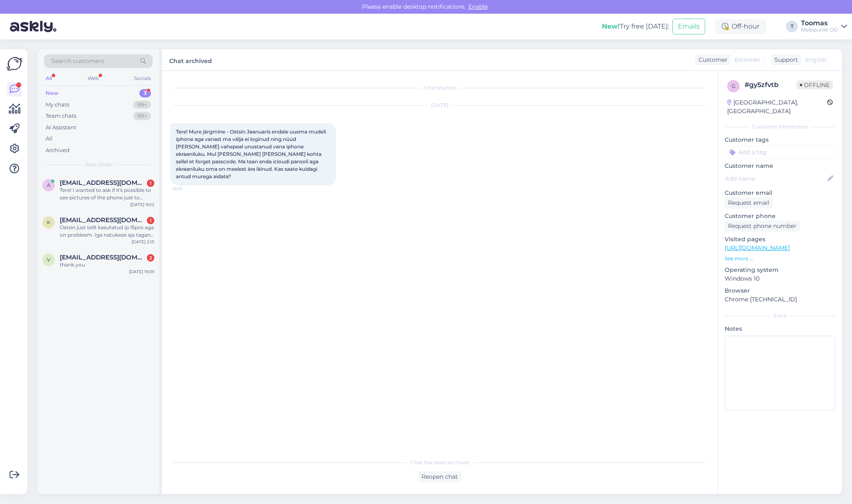 The image size is (852, 504). Describe the element at coordinates (819, 30) in the screenshot. I see `div: Mobipunkt OÜ` at that location.